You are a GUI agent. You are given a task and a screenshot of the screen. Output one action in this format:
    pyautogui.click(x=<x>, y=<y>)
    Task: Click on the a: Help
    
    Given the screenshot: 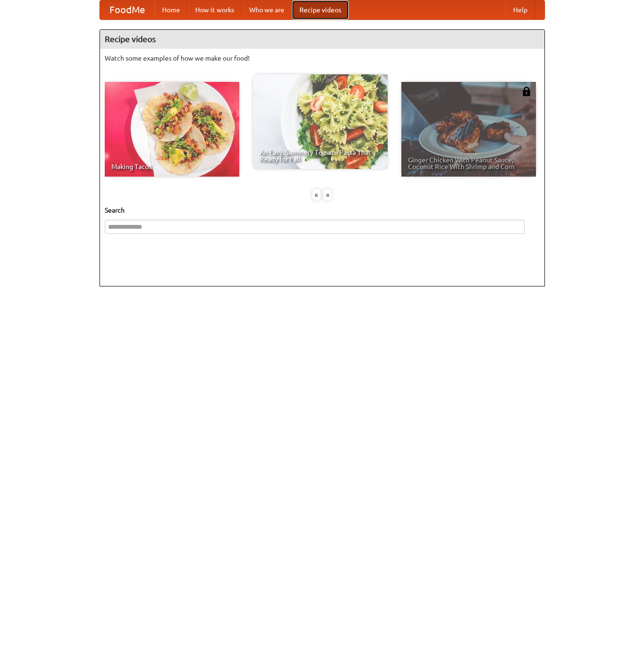 What is the action you would take?
    pyautogui.click(x=520, y=10)
    